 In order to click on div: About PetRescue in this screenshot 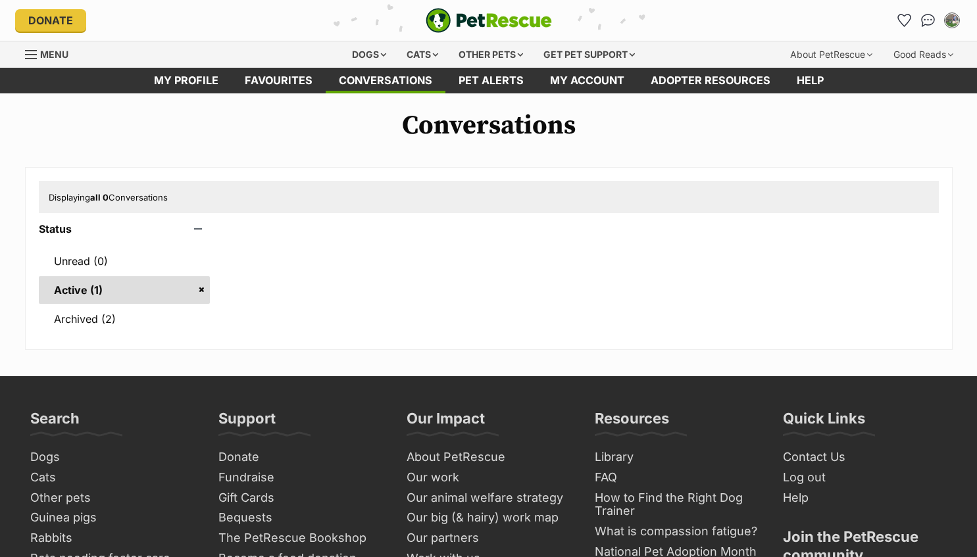, I will do `click(831, 55)`.